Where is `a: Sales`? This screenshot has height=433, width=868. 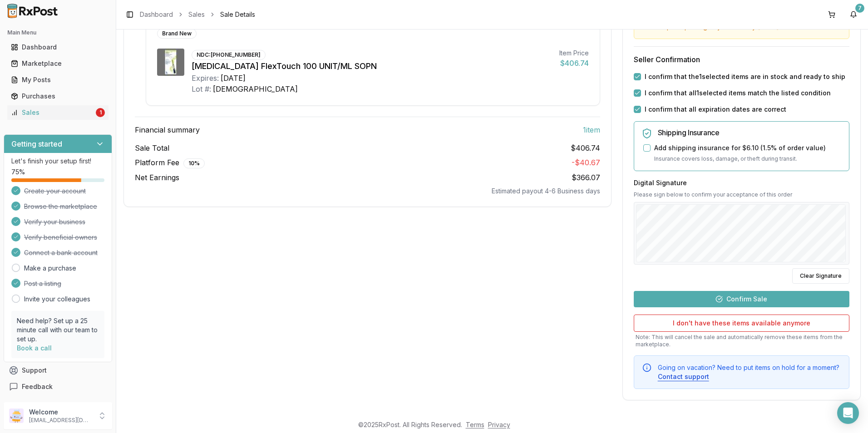
a: Sales is located at coordinates (197, 15).